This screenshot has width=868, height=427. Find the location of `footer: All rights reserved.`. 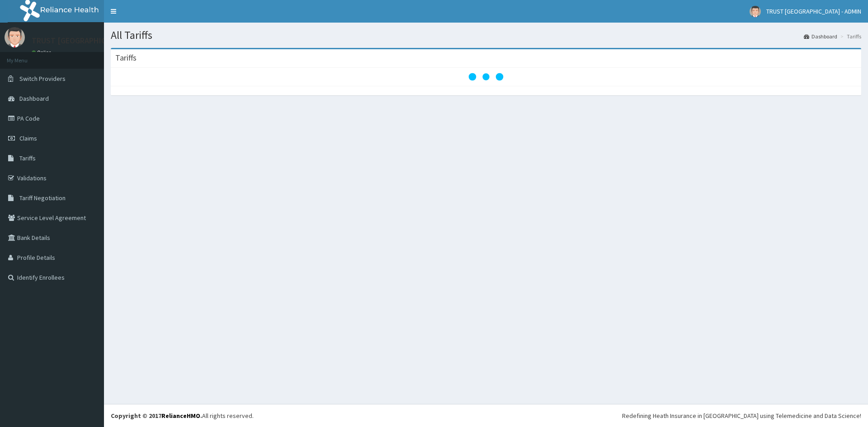

footer: All rights reserved. is located at coordinates (486, 415).